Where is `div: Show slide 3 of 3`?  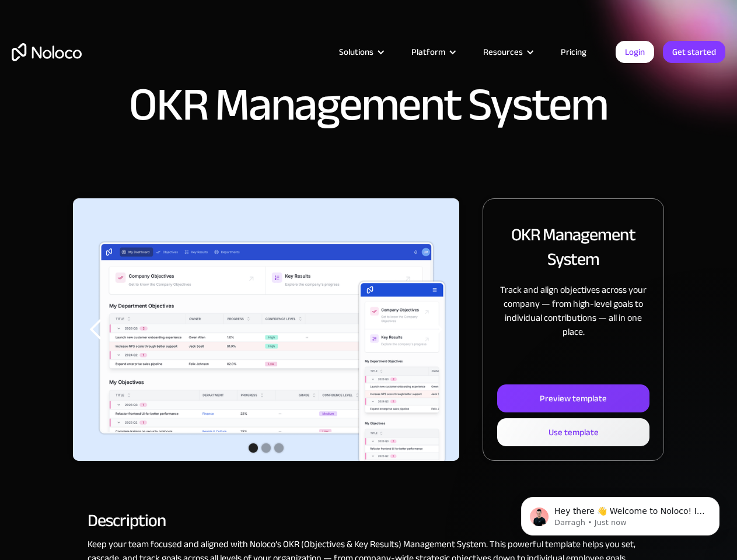 div: Show slide 3 of 3 is located at coordinates (279, 448).